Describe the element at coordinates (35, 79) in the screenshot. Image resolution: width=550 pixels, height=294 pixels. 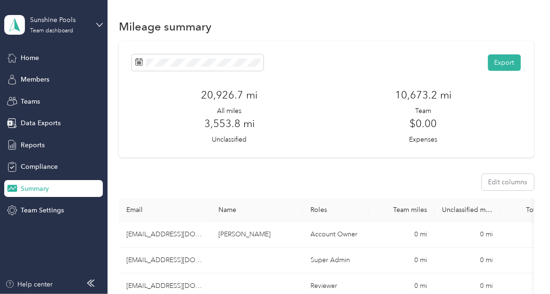
I see `span: Members` at that location.